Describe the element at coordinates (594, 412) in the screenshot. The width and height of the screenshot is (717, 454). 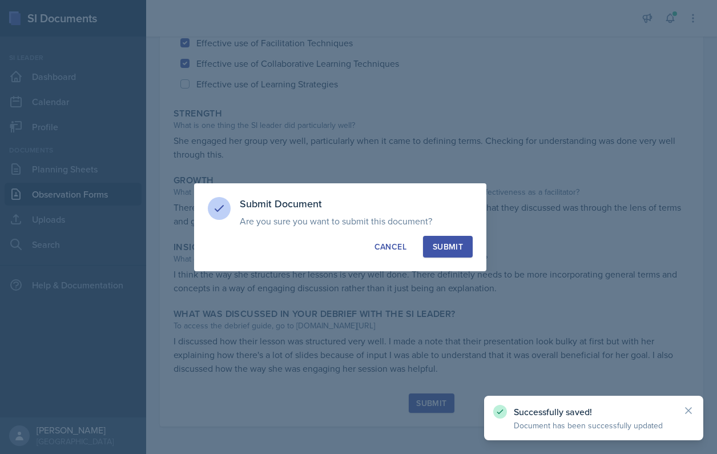
I see `p: Successfully saved!` at that location.